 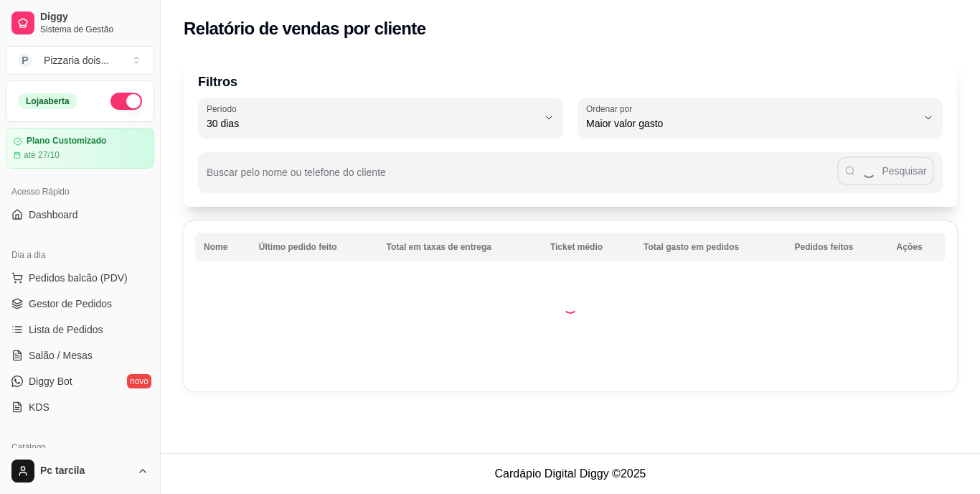 I want to click on span: KDS, so click(x=39, y=407).